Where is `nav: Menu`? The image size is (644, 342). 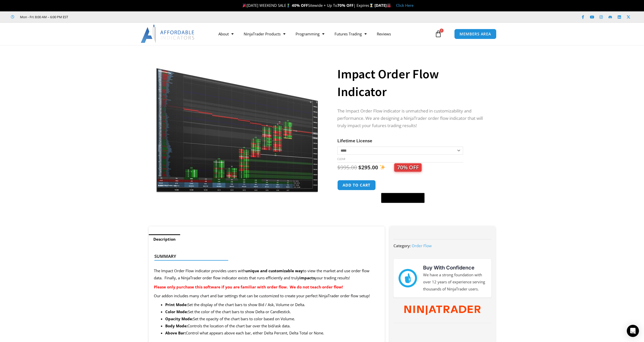
nav: Menu is located at coordinates (324, 34).